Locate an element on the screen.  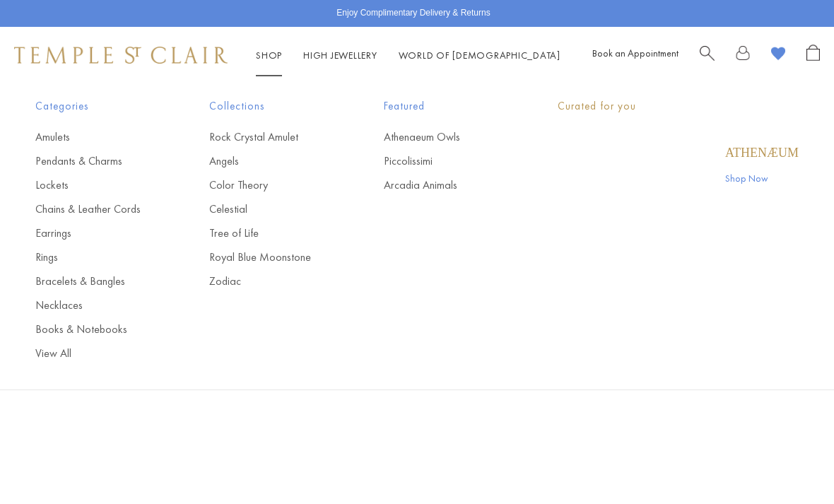
p: Enjoy Complimentary Delivery & Returns is located at coordinates (413, 13).